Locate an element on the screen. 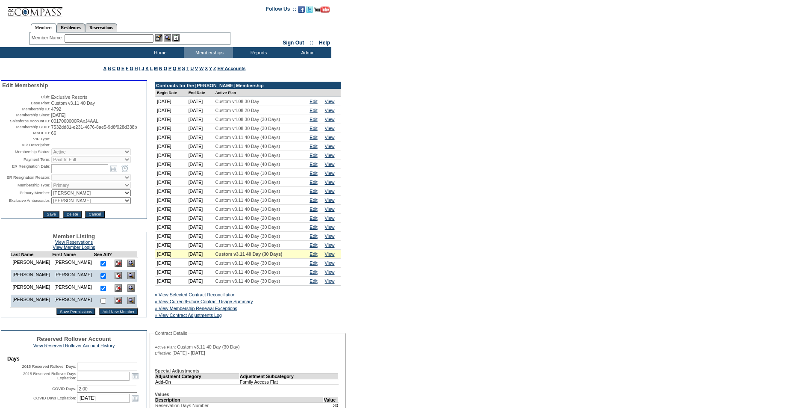 Image resolution: width=811 pixels, height=408 pixels. a: K is located at coordinates (147, 68).